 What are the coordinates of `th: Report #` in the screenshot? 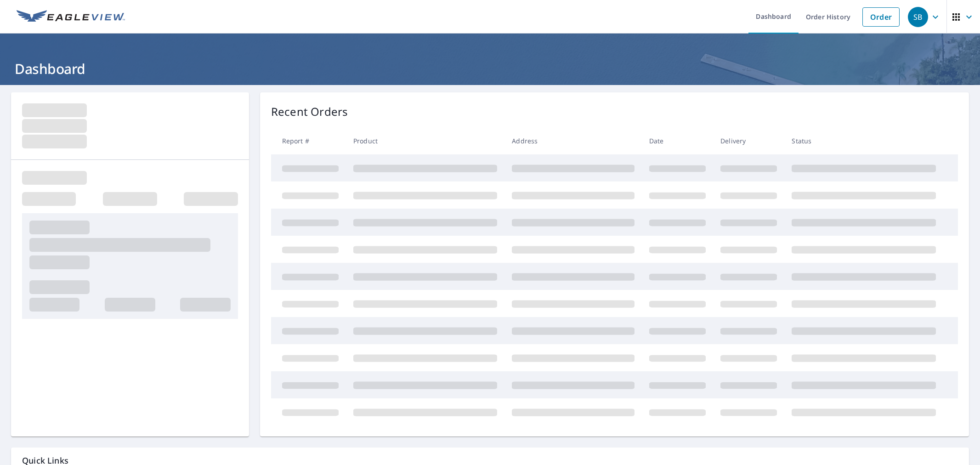 It's located at (309, 140).